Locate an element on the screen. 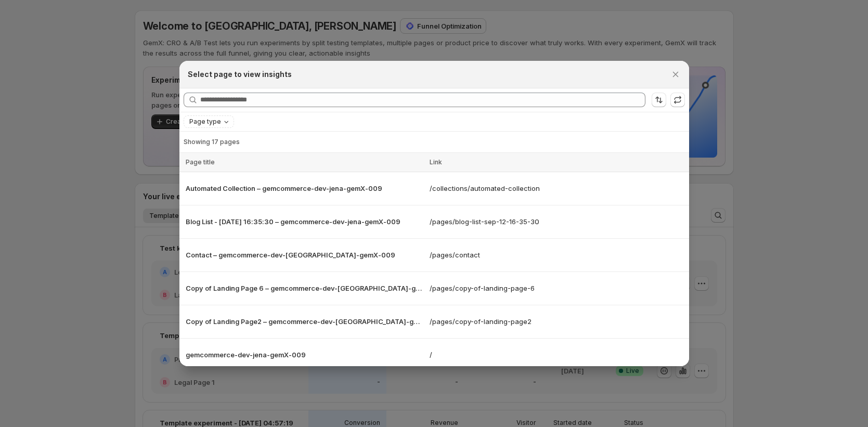  p: /pages/contact is located at coordinates (558, 254).